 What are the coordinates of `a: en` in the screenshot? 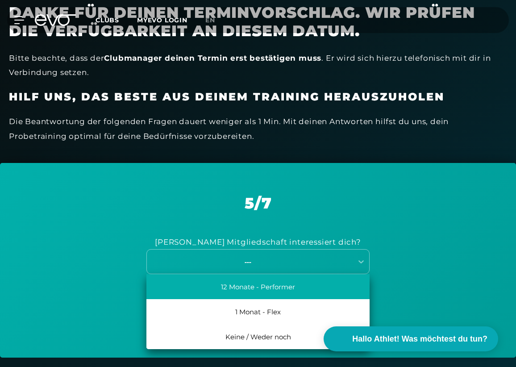 It's located at (216, 20).